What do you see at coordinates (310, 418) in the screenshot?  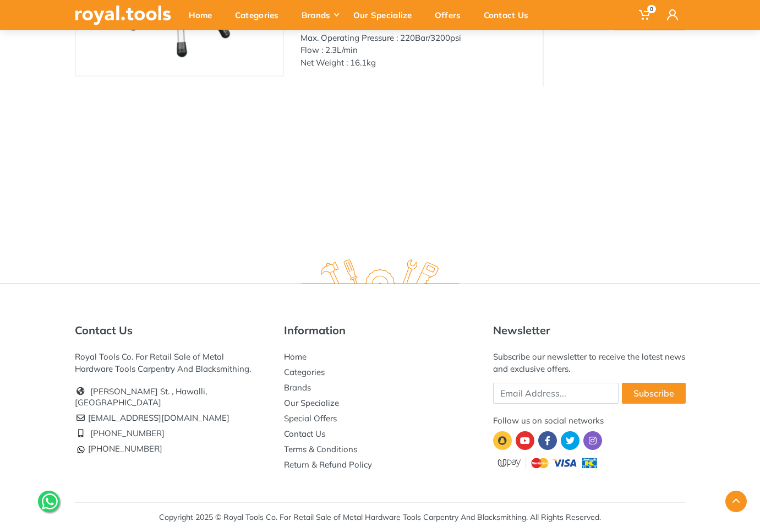 I see `a: Special Offers` at bounding box center [310, 418].